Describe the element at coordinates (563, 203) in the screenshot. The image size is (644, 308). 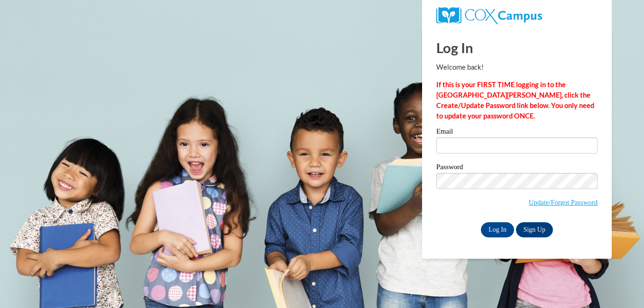
I see `a: Update/Forgot Password` at that location.